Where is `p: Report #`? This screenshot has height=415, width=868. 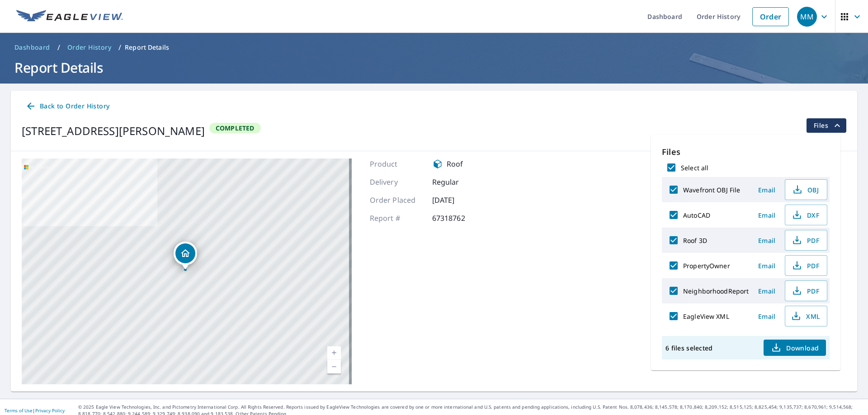 p: Report # is located at coordinates (397, 218).